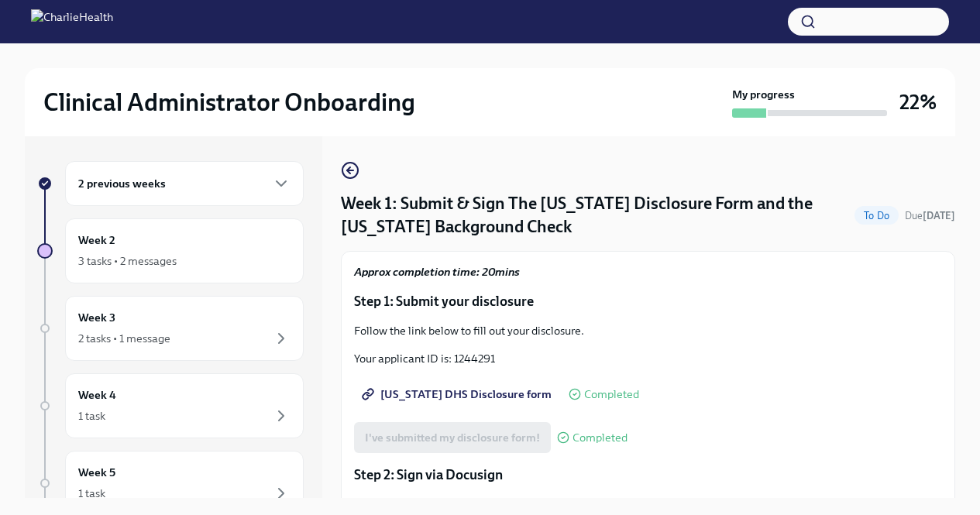 The image size is (980, 515). I want to click on h3: 22%, so click(918, 102).